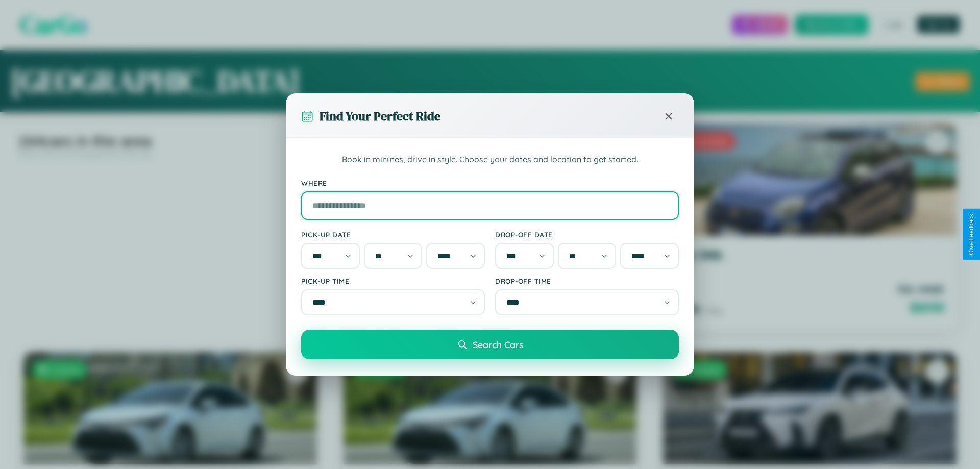  I want to click on label: Drop-off Time, so click(587, 281).